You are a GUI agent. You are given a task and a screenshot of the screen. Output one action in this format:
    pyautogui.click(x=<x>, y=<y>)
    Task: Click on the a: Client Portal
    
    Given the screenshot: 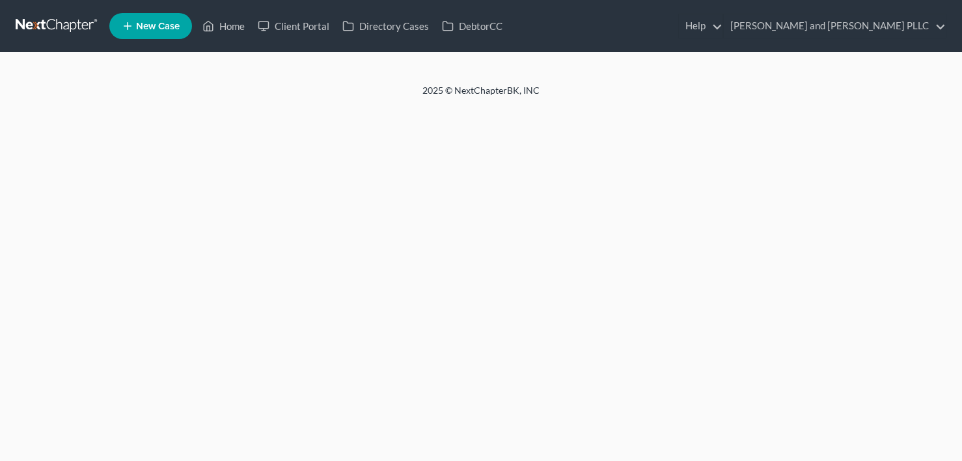 What is the action you would take?
    pyautogui.click(x=294, y=26)
    